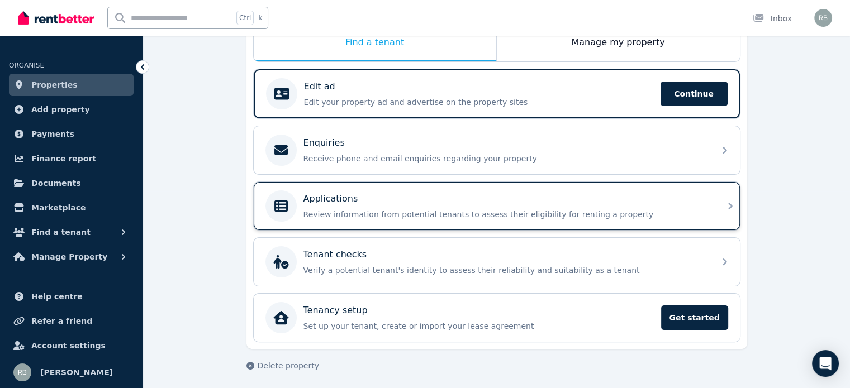 The width and height of the screenshot is (850, 388). What do you see at coordinates (479, 102) in the screenshot?
I see `p: Edit your property ad and advertise on the property sites` at bounding box center [479, 102].